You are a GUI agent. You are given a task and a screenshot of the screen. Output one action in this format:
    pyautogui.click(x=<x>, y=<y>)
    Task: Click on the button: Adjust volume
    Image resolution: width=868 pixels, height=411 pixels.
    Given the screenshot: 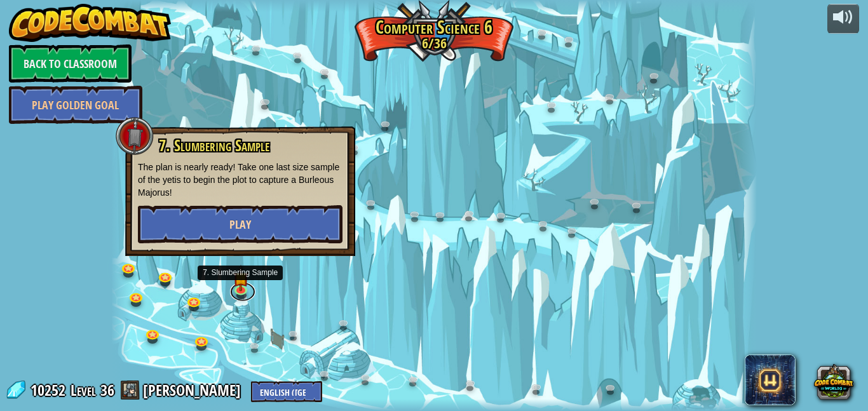 What is the action you would take?
    pyautogui.click(x=844, y=18)
    